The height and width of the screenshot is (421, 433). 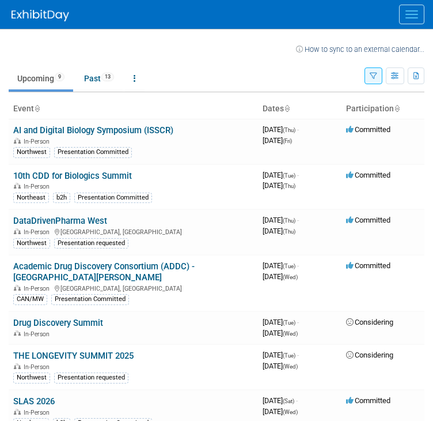 I want to click on a: AI and Digital Biology Symposium (ISSCR), so click(x=93, y=130).